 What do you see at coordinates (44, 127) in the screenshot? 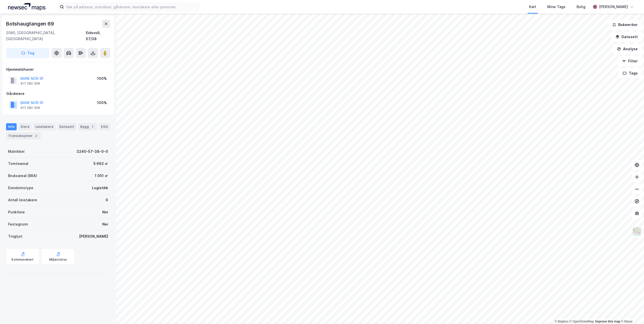
I see `div: Leietakere` at bounding box center [44, 127].